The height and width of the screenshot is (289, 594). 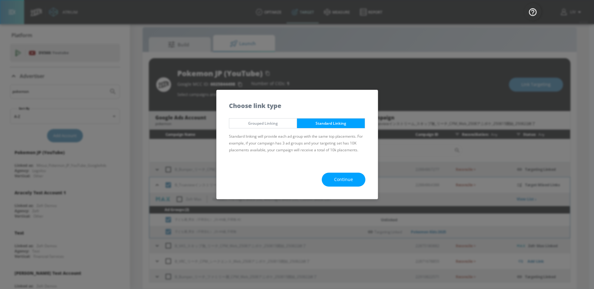 What do you see at coordinates (533, 12) in the screenshot?
I see `button: Open Resource Center` at bounding box center [533, 12].